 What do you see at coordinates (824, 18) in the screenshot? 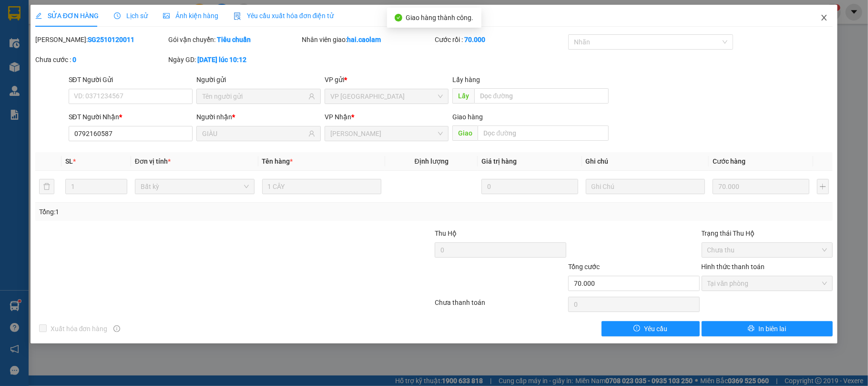
I see `button: Close` at bounding box center [824, 18].